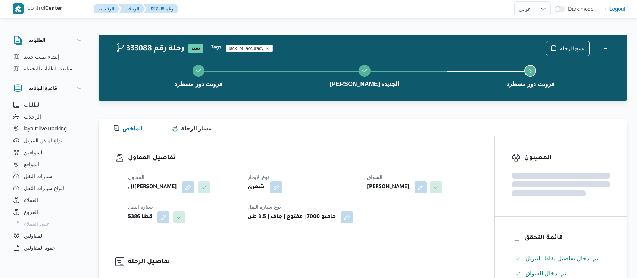 The image size is (637, 278). What do you see at coordinates (546, 274) in the screenshot?
I see `span: تم ادخال السواق` at bounding box center [546, 274].